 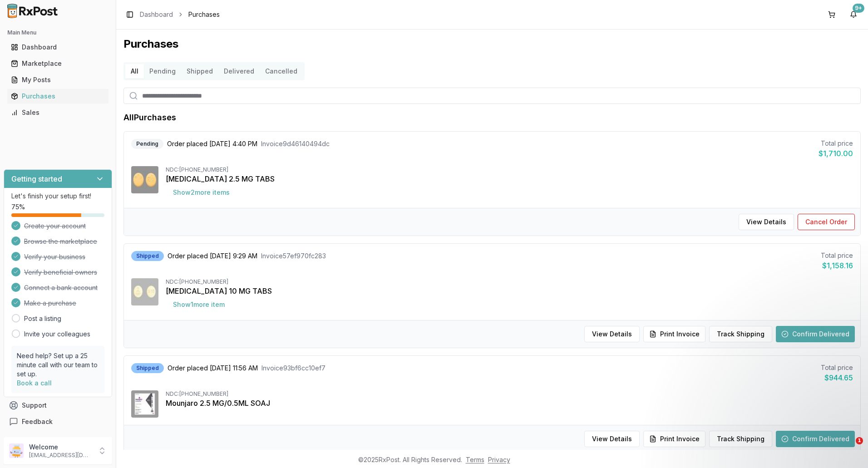 I want to click on span: Verify your business, so click(x=54, y=257).